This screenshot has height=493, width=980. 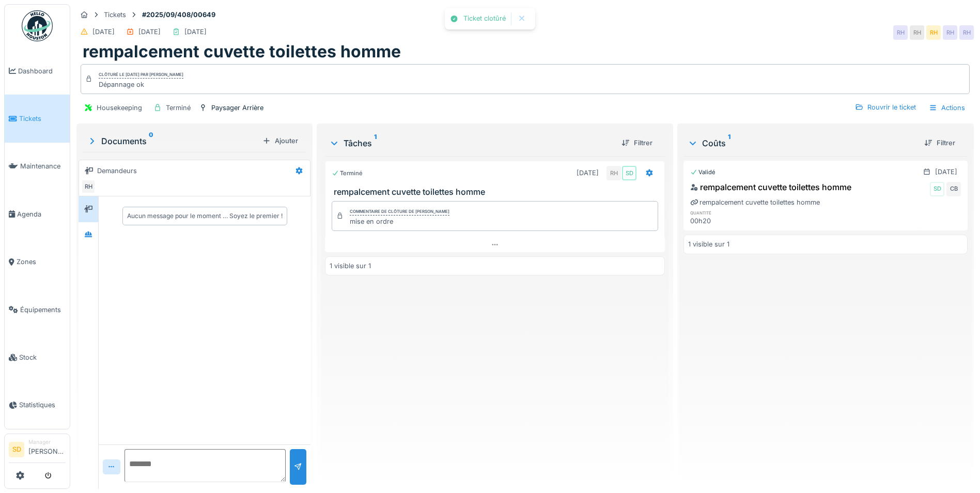 What do you see at coordinates (471, 143) in the screenshot?
I see `div: Tâches` at bounding box center [471, 143].